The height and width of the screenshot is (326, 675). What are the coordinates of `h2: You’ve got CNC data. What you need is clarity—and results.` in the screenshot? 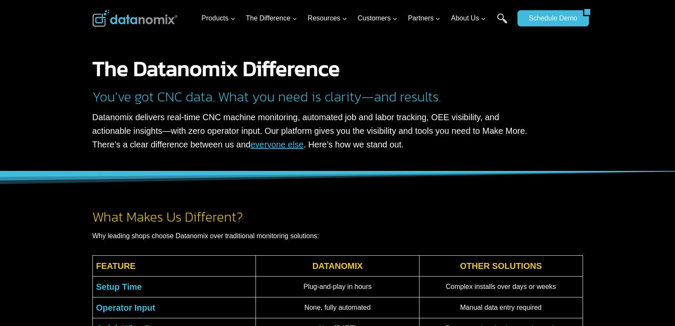 It's located at (315, 97).